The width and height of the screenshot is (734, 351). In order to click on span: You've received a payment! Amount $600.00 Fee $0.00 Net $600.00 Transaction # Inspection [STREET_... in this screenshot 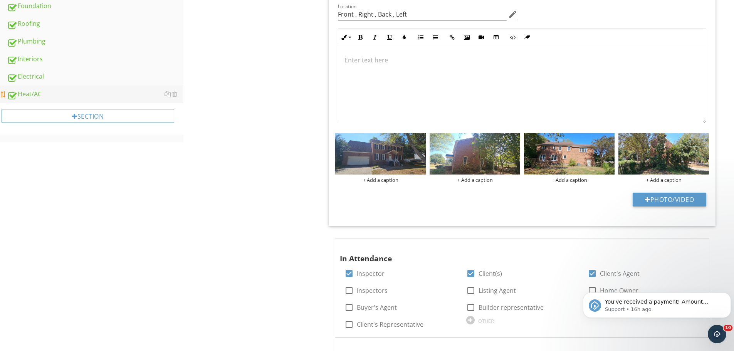, I will do `click(77, 37)`.